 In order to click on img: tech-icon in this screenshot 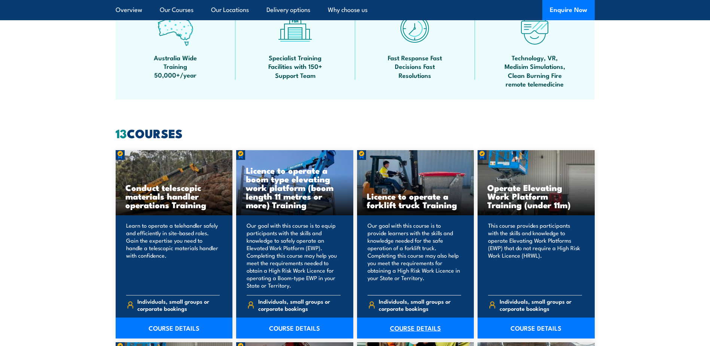, I will do `click(535, 28)`.